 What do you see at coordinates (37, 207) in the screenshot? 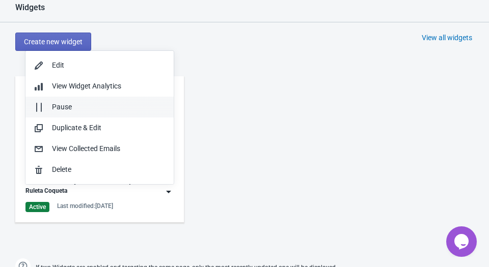
I see `div: Active` at bounding box center [37, 207].